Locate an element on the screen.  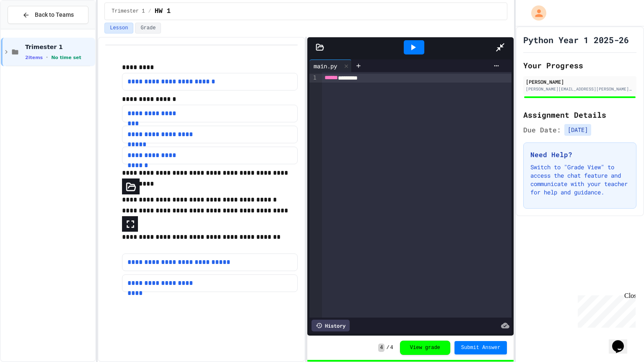
button: Back to Teams is located at coordinates (48, 15).